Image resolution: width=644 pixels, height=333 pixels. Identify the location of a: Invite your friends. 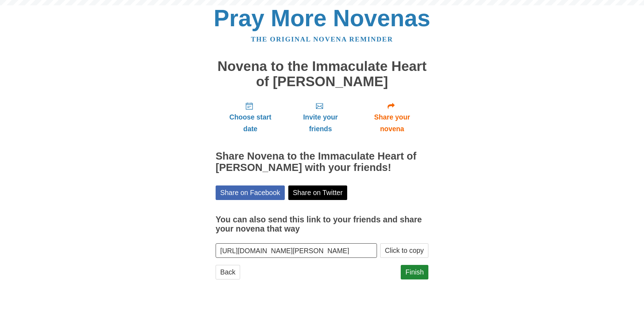
(320, 117).